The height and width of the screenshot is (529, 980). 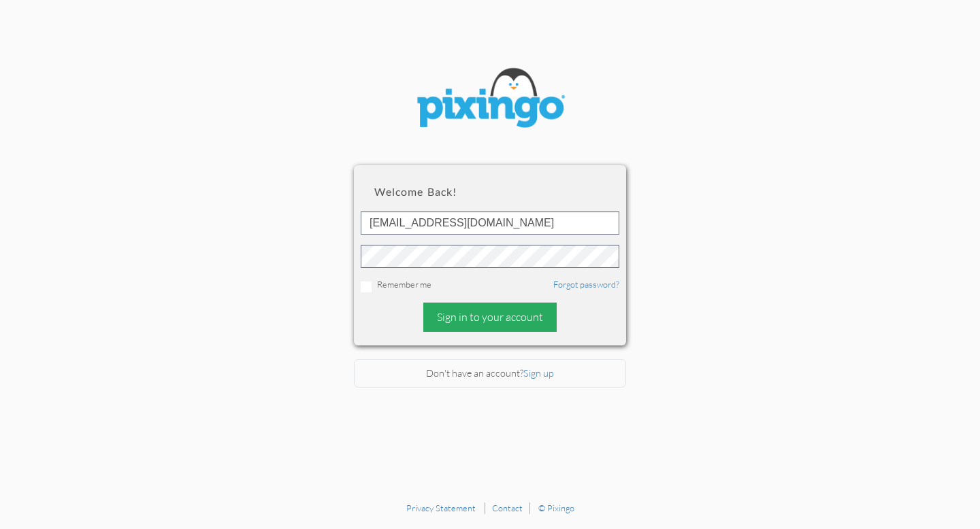 What do you see at coordinates (507, 508) in the screenshot?
I see `a: Contact` at bounding box center [507, 508].